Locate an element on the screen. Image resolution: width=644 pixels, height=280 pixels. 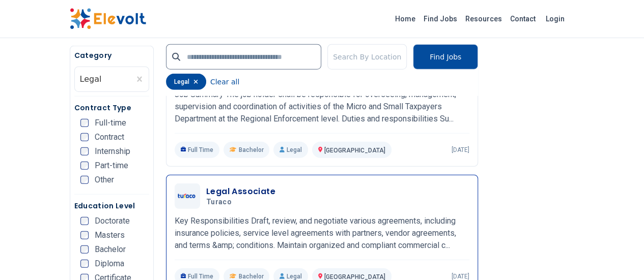
a: Find Jobs is located at coordinates (440, 19).